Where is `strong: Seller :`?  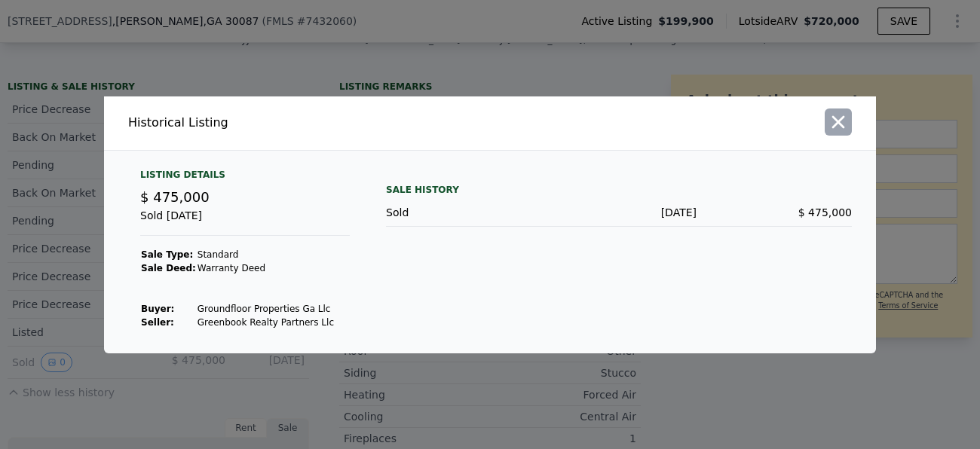
strong: Seller : is located at coordinates (157, 323).